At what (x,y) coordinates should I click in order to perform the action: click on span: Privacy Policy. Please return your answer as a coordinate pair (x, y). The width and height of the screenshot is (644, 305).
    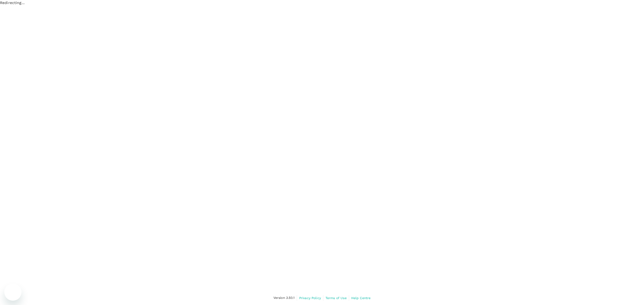
    Looking at the image, I should click on (310, 298).